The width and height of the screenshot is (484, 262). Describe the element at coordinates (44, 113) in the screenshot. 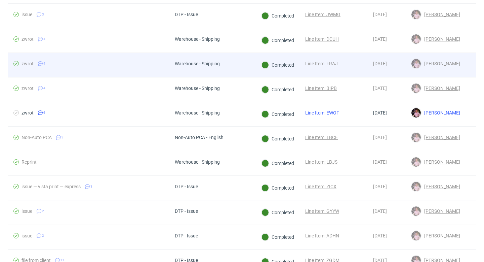

I see `span: 6` at that location.